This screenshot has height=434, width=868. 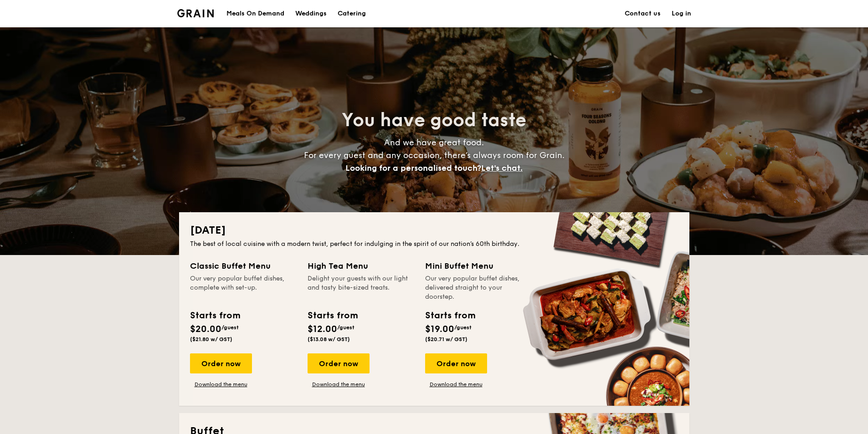 I want to click on span: $20.00, so click(x=205, y=329).